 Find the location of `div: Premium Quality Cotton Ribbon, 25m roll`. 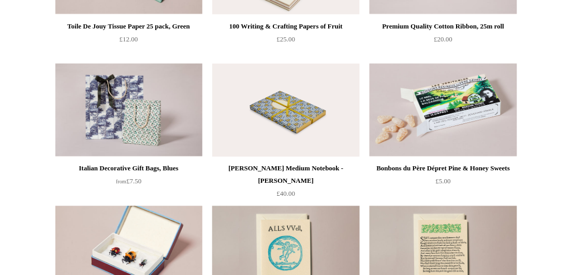

div: Premium Quality Cotton Ribbon, 25m roll is located at coordinates (443, 26).